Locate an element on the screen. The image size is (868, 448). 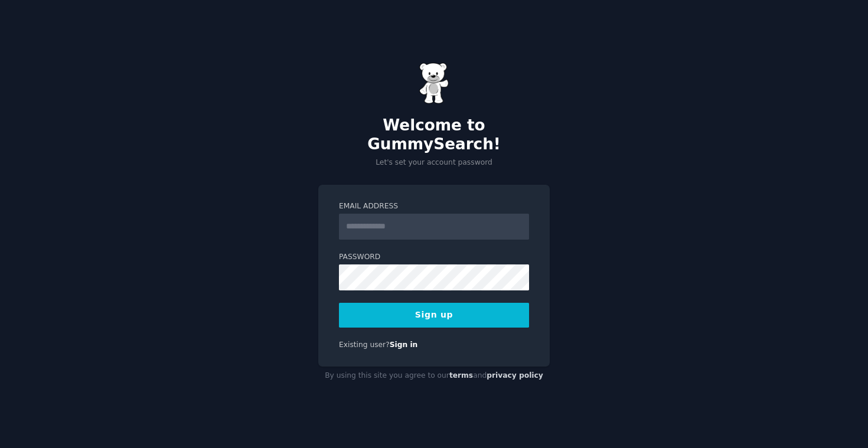
label: Email Address is located at coordinates (434, 207).